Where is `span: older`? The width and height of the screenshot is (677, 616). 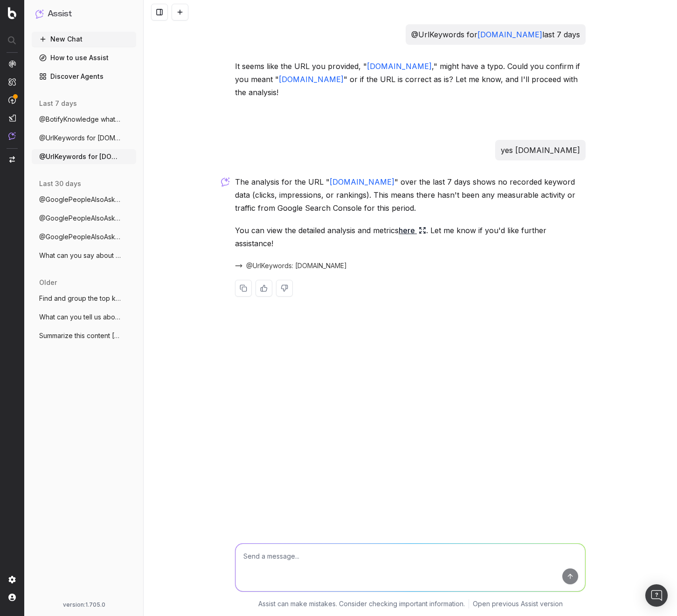
span: older is located at coordinates (48, 283).